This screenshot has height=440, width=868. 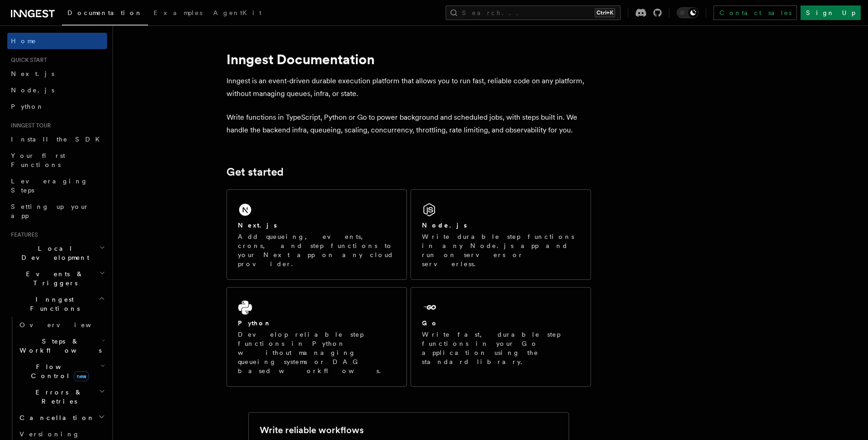 What do you see at coordinates (49, 186) in the screenshot?
I see `span: Leveraging Steps` at bounding box center [49, 186].